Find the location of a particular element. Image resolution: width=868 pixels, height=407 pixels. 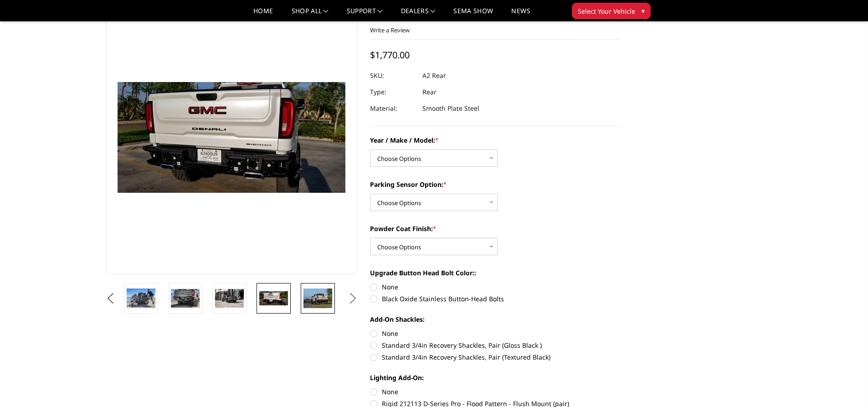

dt: SKU: is located at coordinates (393, 75).